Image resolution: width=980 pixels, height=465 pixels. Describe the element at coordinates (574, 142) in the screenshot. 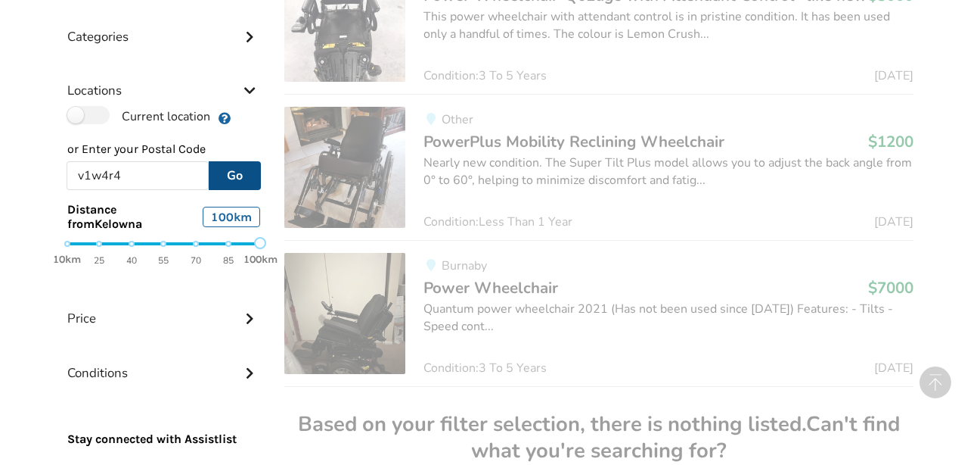

I see `span: PowerPlus Mobility Reclining Wheelchair` at that location.